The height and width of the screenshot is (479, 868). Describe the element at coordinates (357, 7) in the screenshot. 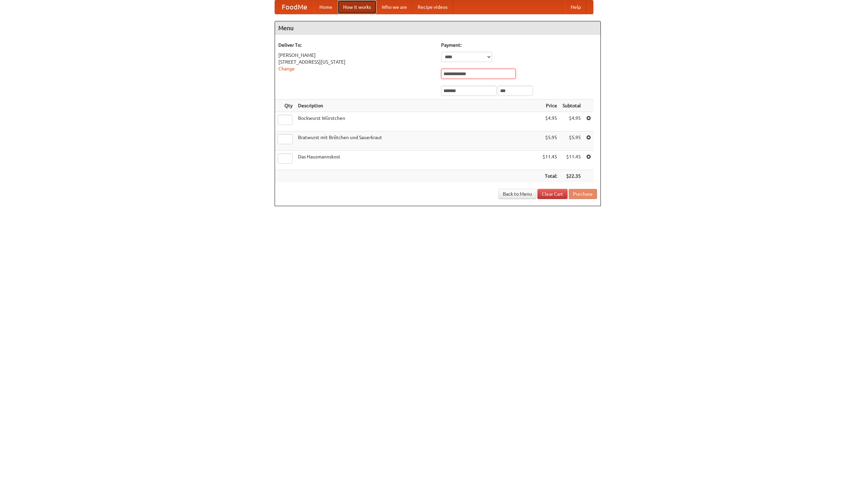

I see `a: How it works` at that location.